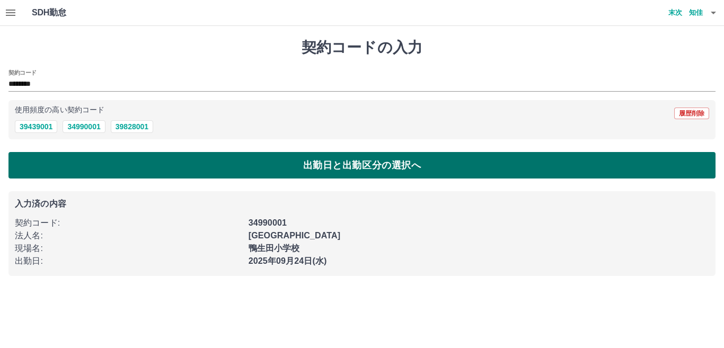  What do you see at coordinates (36, 127) in the screenshot?
I see `button: 39439001` at bounding box center [36, 127].